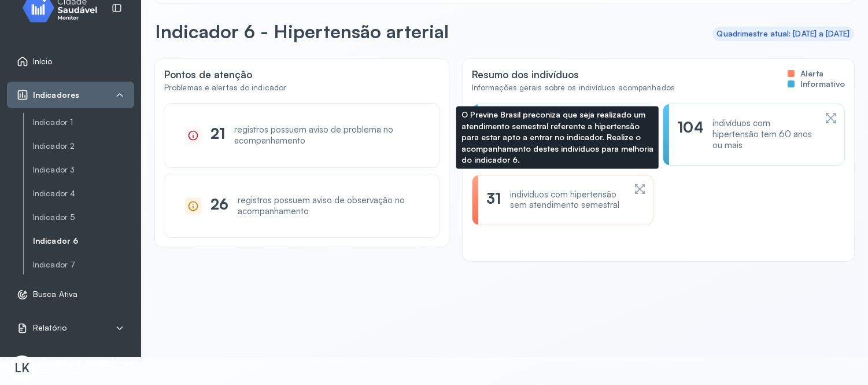  Describe the element at coordinates (83, 241) in the screenshot. I see `a: Indicador 6` at that location.